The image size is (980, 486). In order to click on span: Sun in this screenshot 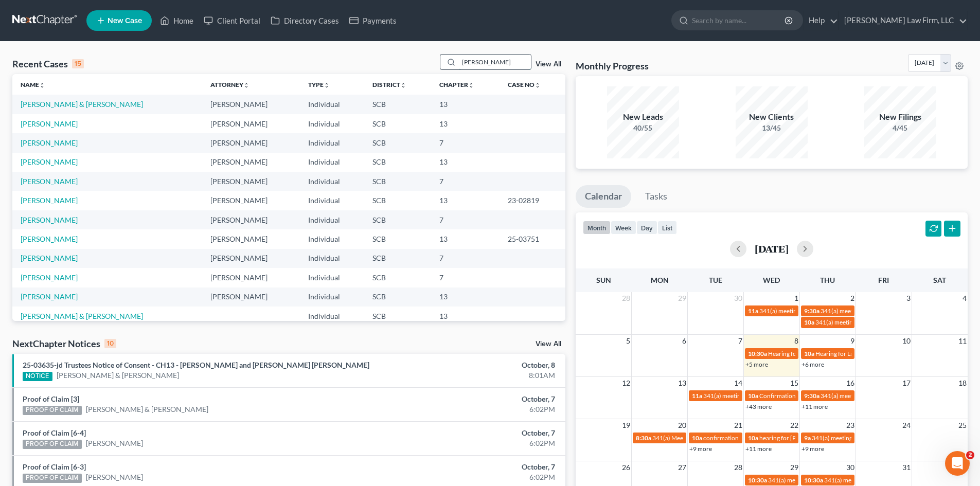, I will do `click(603, 280)`.